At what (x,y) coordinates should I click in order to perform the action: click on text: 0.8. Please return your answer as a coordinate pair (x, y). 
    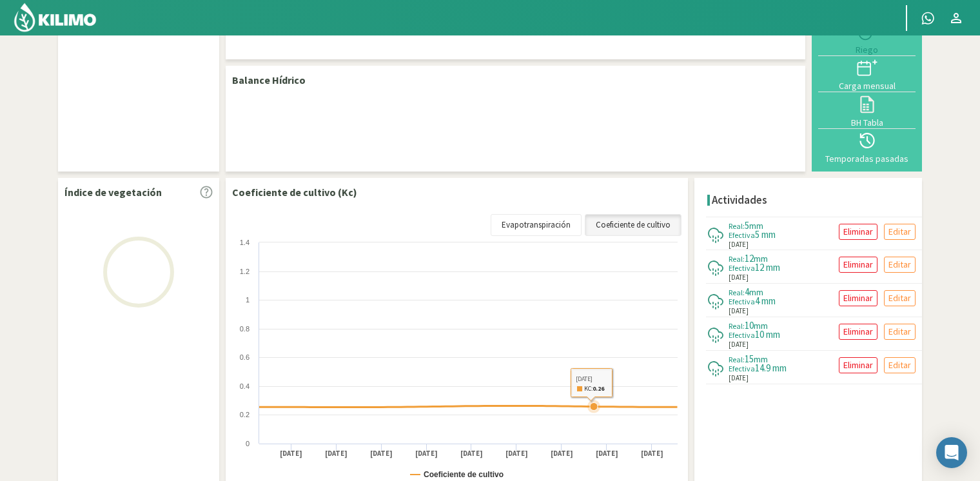
    Looking at the image, I should click on (244, 329).